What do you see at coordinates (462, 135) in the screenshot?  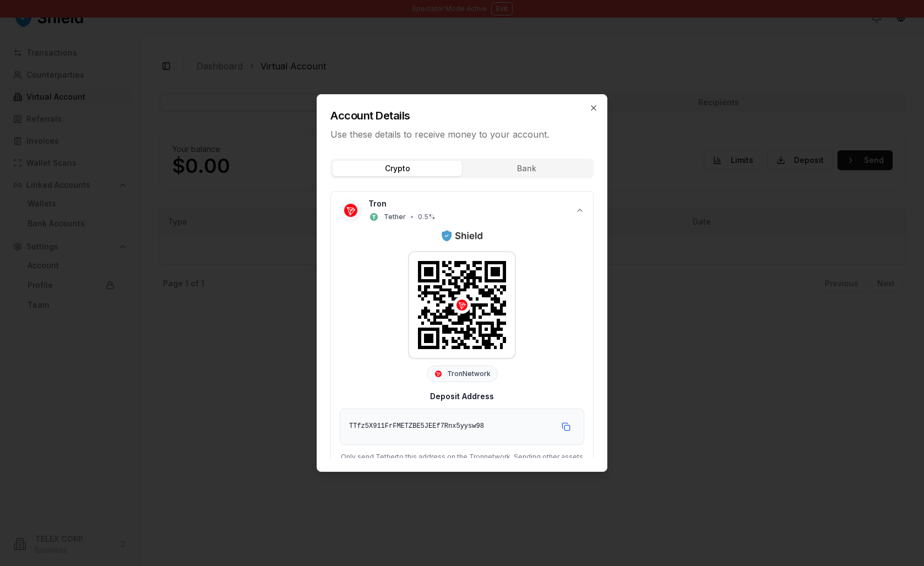 I see `p: Use these details to receive money to your account.` at bounding box center [462, 135].